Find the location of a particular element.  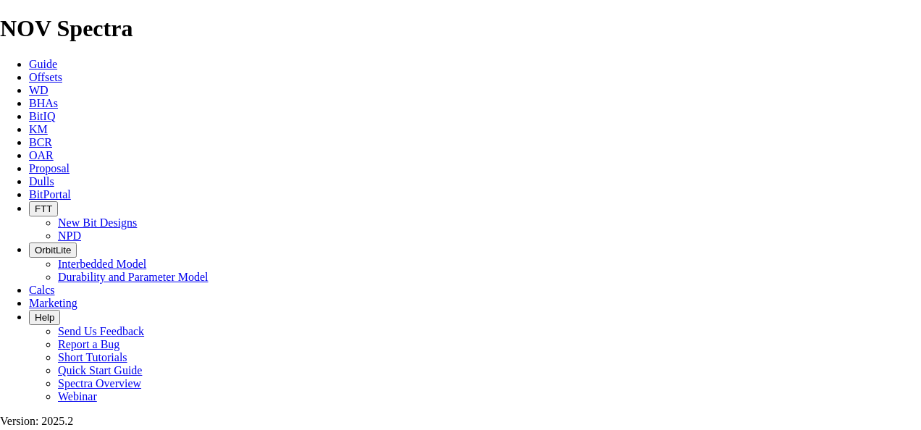

span: BitPortal is located at coordinates (50, 194).